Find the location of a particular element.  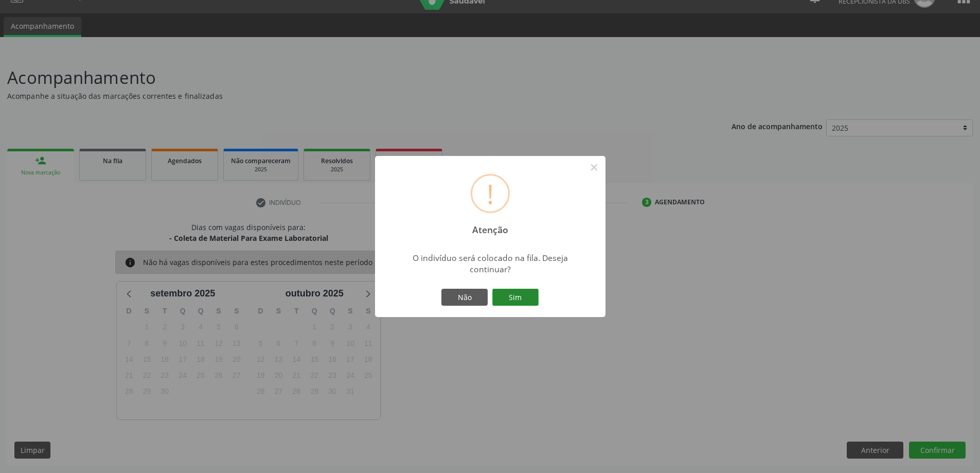

button: Não is located at coordinates (464, 297).